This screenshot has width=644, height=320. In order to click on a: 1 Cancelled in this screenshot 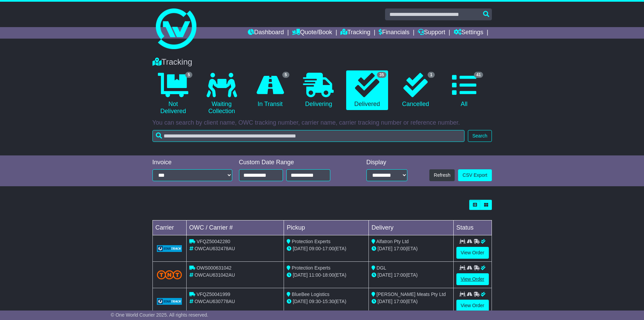, I will do `click(416, 90)`.